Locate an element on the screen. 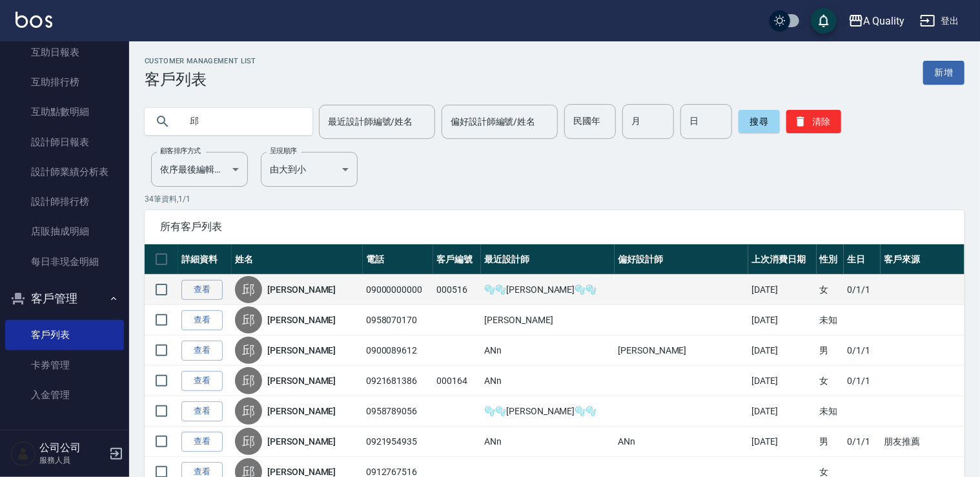 The width and height of the screenshot is (980, 477). span: 所有客戶列表 is located at coordinates (554, 227).